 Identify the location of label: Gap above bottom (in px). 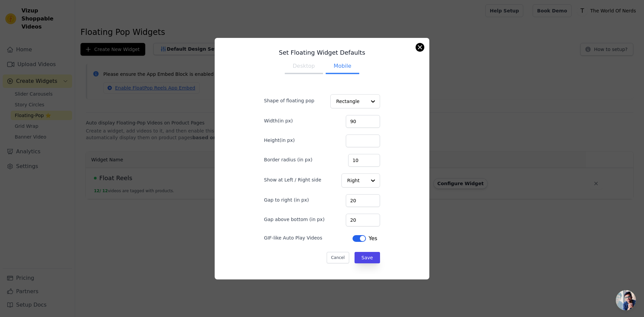
(294, 220).